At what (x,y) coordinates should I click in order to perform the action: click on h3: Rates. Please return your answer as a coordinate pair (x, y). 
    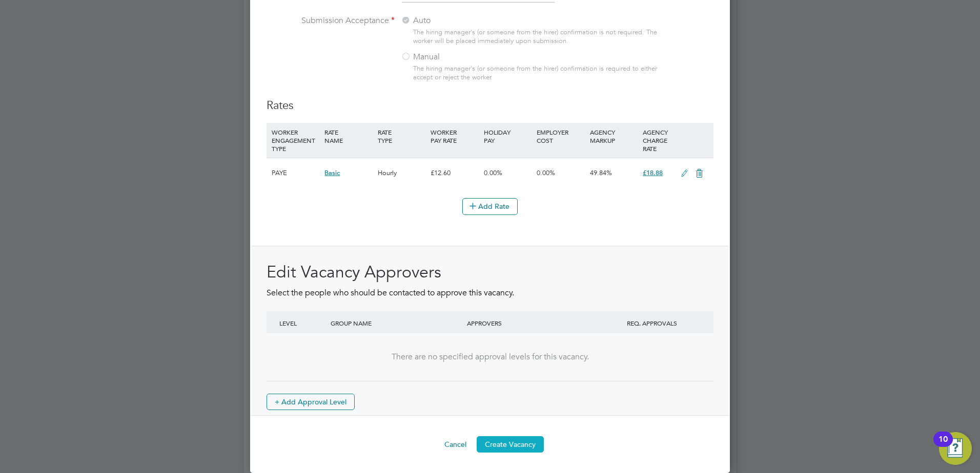
    Looking at the image, I should click on (490, 106).